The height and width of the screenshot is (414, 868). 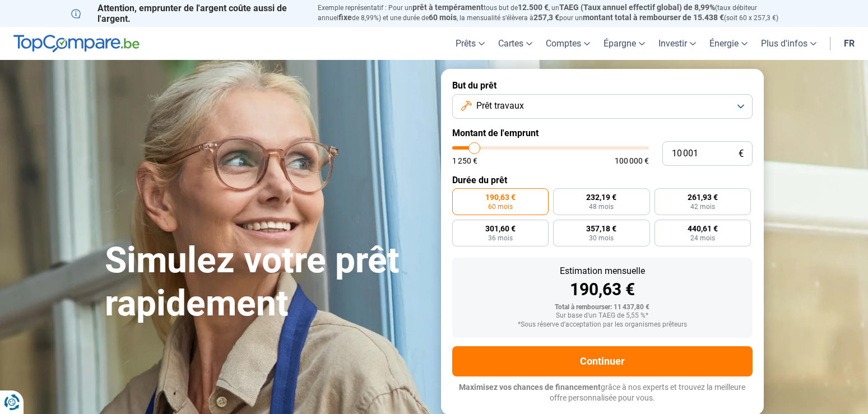 What do you see at coordinates (603, 290) in the screenshot?
I see `div: 190,63 €` at bounding box center [603, 290].